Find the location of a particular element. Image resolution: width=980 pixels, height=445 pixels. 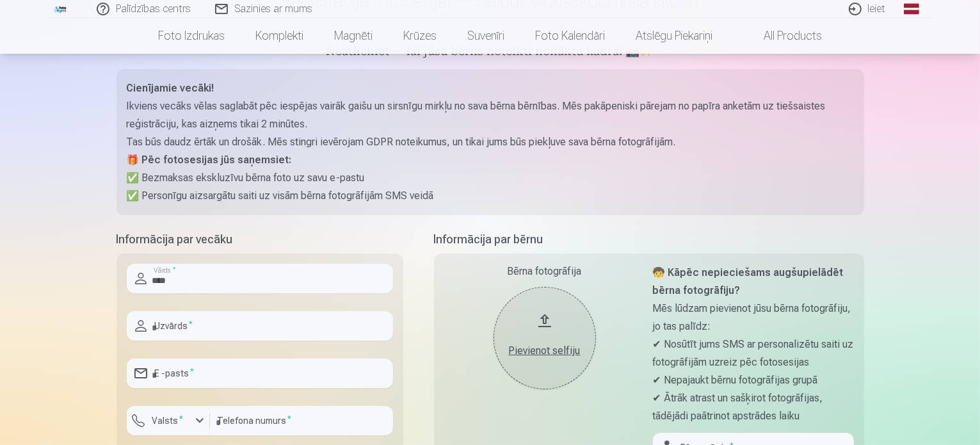

h5: Informācija par vecāku is located at coordinates (260, 240).